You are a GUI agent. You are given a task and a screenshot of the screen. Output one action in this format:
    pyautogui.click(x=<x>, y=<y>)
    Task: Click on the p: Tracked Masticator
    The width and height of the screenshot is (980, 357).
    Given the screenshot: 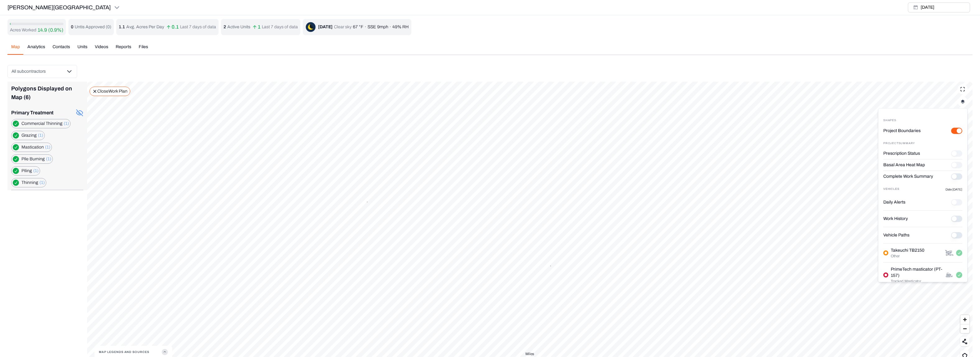 What is the action you would take?
    pyautogui.click(x=918, y=281)
    